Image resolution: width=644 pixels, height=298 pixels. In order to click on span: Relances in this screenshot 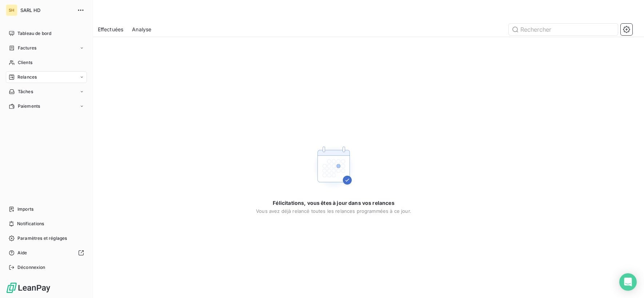, I will do `click(27, 77)`.